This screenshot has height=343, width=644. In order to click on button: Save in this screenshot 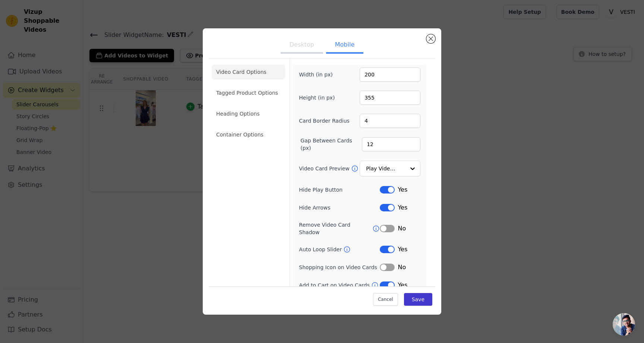, I will do `click(419, 299)`.